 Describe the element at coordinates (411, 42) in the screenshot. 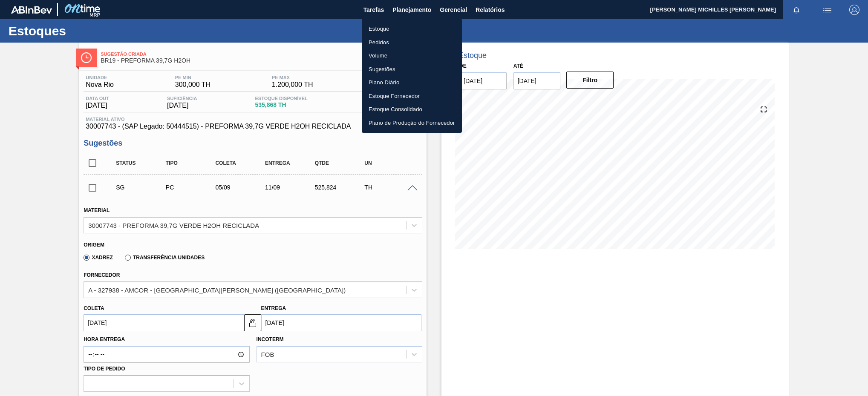

I see `li: Pedidos` at that location.